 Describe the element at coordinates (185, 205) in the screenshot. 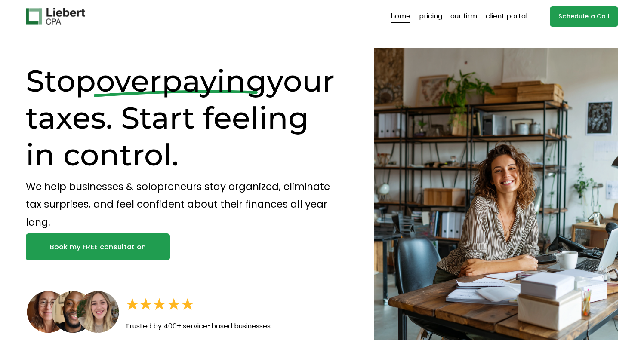

I see `p: We help businesses & solopreneurs stay organized, eliminate tax surprises, and feel confident abo...` at that location.